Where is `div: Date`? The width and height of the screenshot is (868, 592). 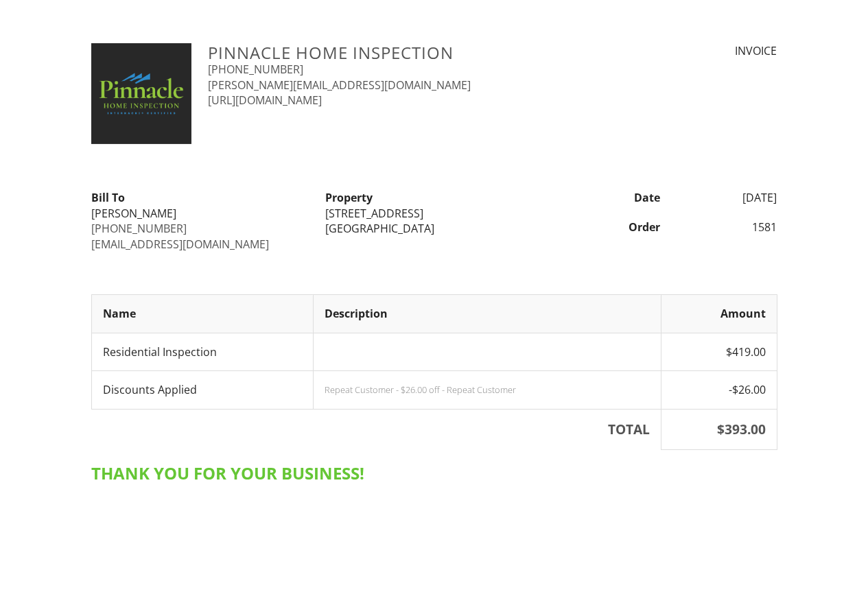
div: Date is located at coordinates (609, 198).